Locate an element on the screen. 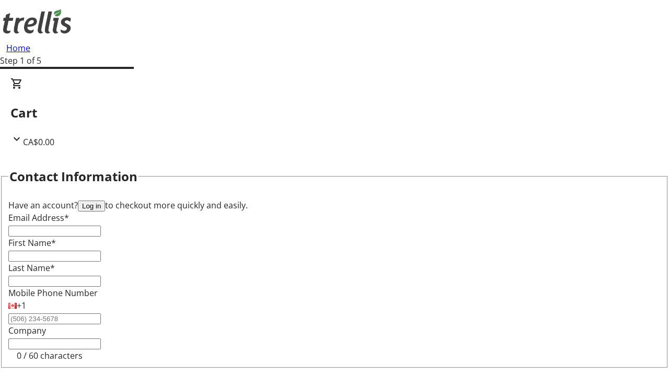 Image resolution: width=669 pixels, height=376 pixels. tr-character-limit: 0 / 60 characters is located at coordinates (50, 356).